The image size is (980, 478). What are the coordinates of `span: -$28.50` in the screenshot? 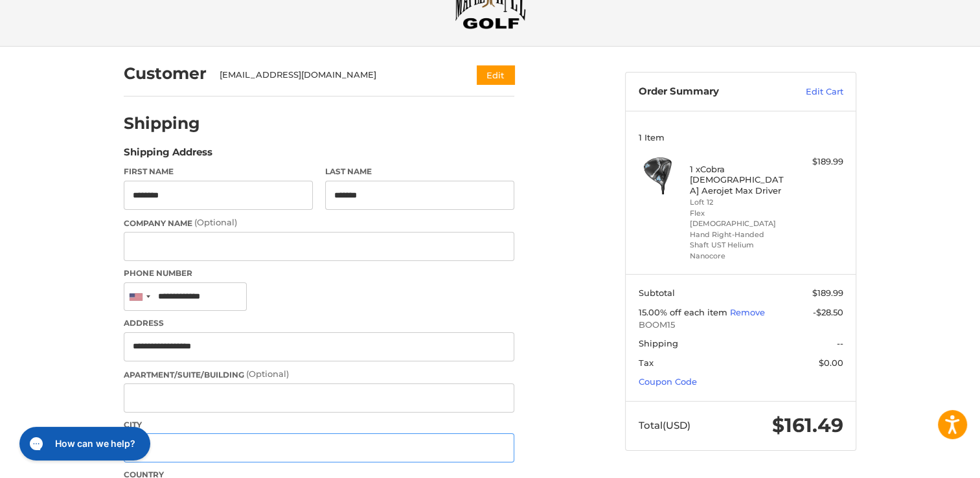 It's located at (828, 313).